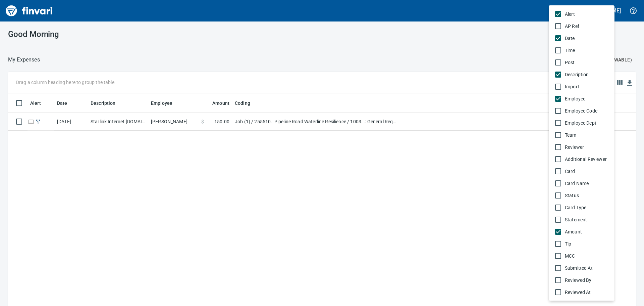  I want to click on span: Time, so click(587, 50).